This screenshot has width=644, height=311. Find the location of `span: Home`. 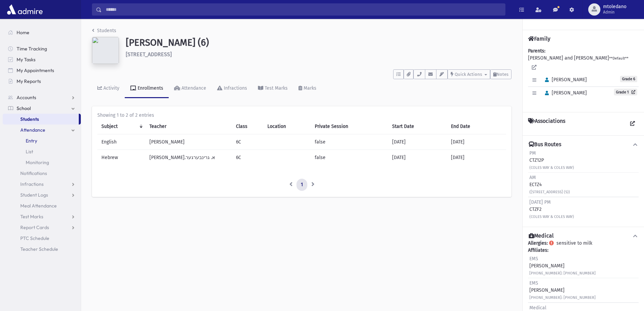

span: Home is located at coordinates (23, 33).